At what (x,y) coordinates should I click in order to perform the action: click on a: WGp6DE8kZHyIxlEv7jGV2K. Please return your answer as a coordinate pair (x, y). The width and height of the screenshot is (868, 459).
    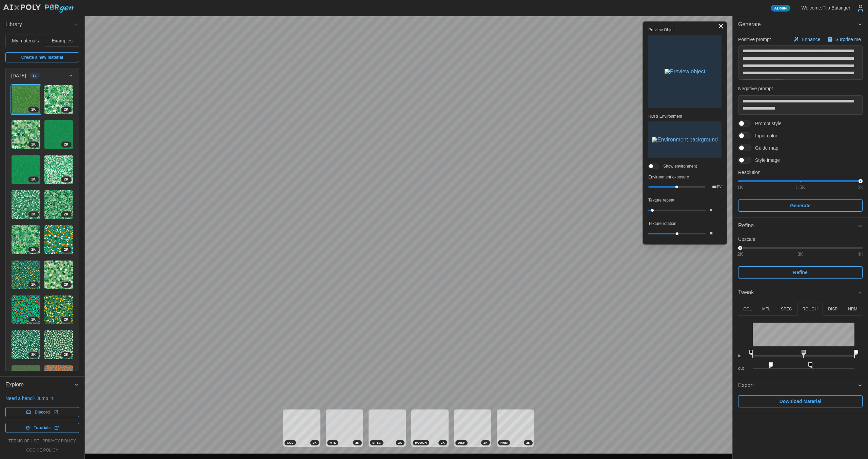
    Looking at the image, I should click on (26, 380).